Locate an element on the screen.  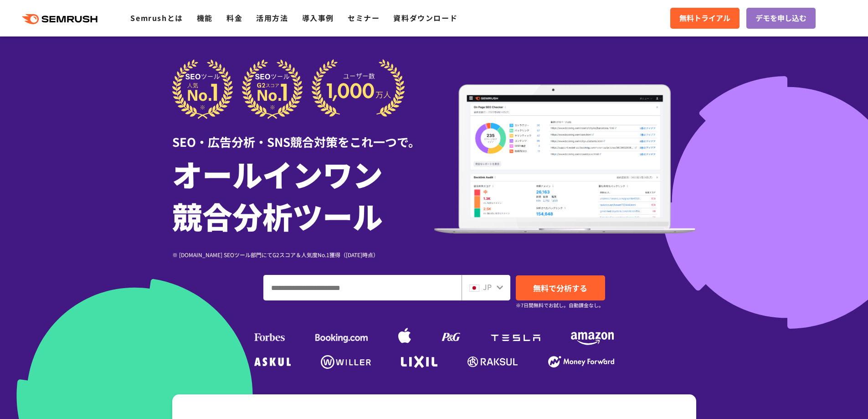
a: 機能 is located at coordinates (205, 18).